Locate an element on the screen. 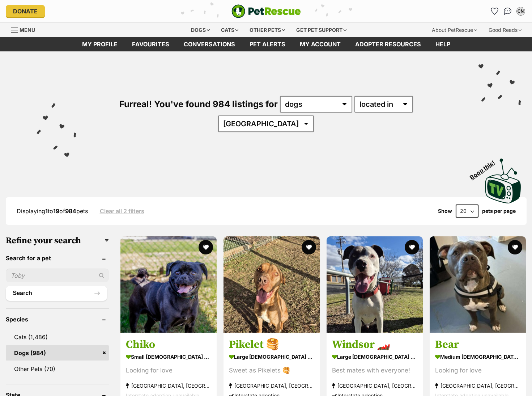 The image size is (532, 396). a: conversations is located at coordinates (209, 44).